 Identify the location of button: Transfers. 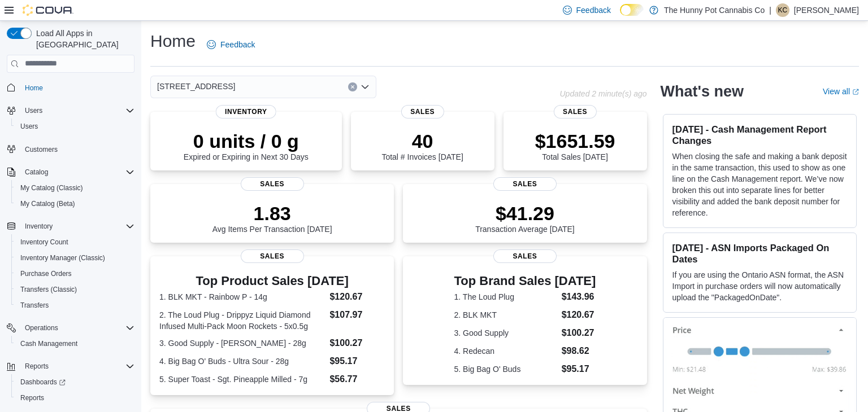
(75, 306).